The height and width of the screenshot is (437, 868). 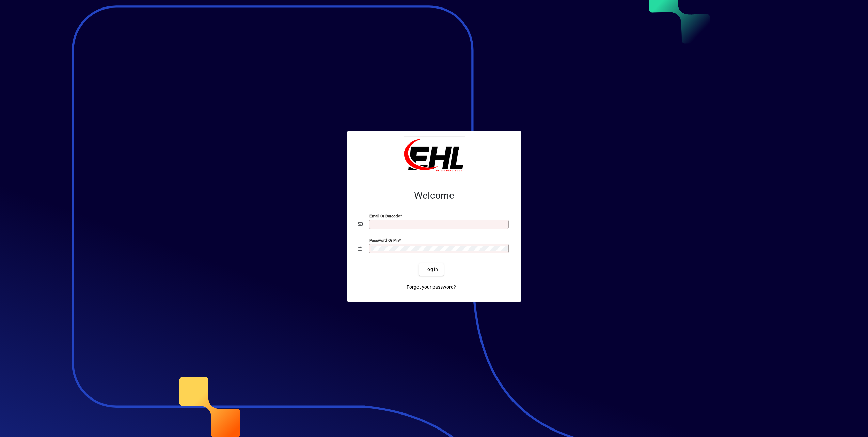 What do you see at coordinates (431, 270) in the screenshot?
I see `span: Login` at bounding box center [431, 270].